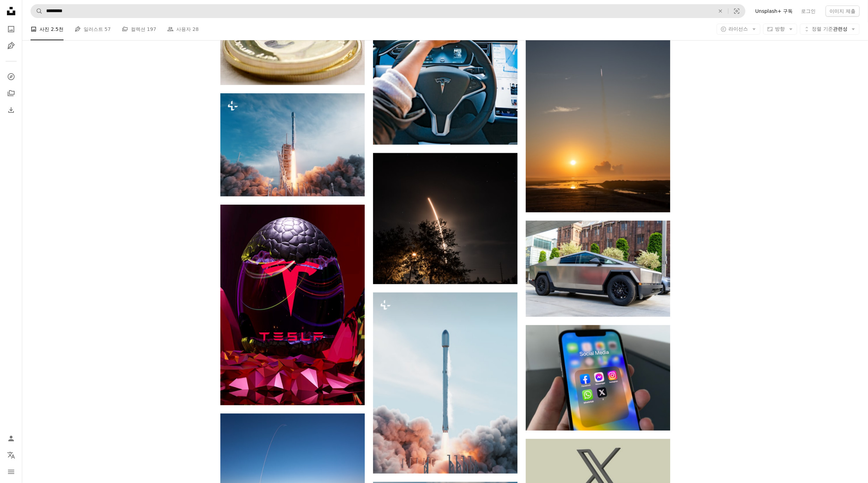 The height and width of the screenshot is (483, 868). What do you see at coordinates (139, 30) in the screenshot?
I see `a: 컬렉션 197` at bounding box center [139, 30].